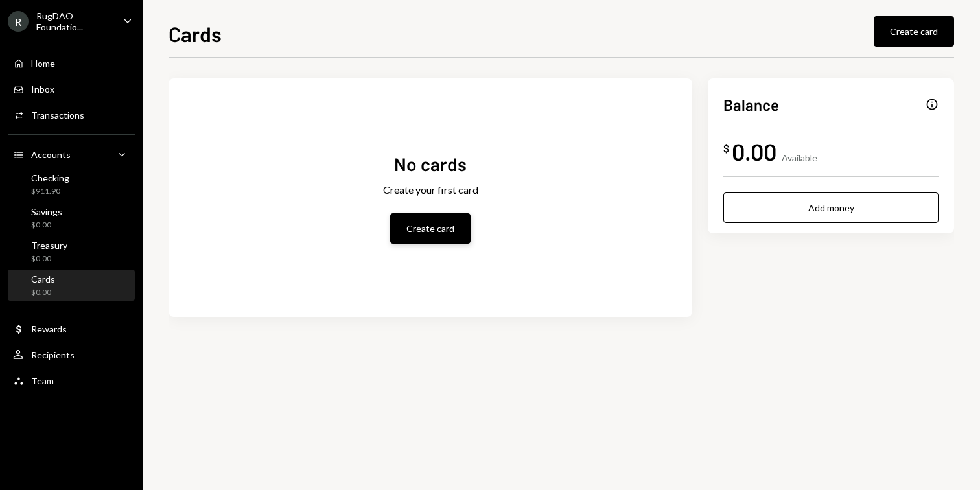 The width and height of the screenshot is (980, 490). I want to click on a: Home, so click(71, 63).